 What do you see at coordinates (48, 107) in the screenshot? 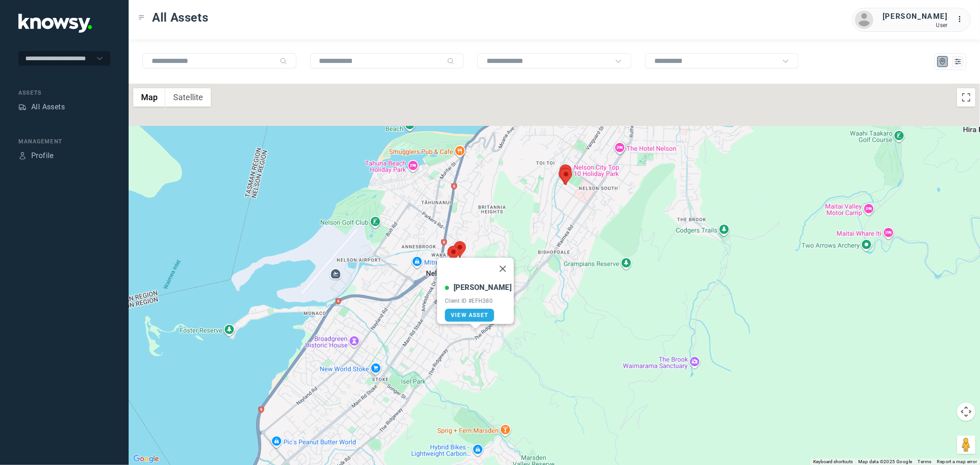
I see `div: All Assets` at bounding box center [48, 107].